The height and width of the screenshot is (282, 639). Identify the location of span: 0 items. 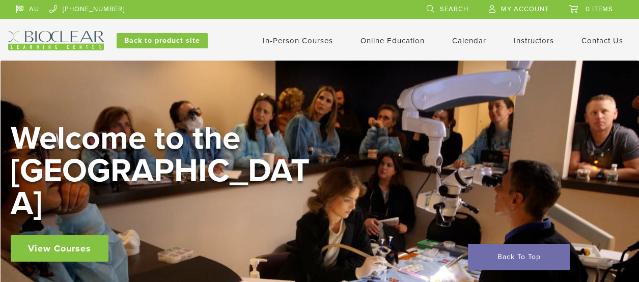
(599, 9).